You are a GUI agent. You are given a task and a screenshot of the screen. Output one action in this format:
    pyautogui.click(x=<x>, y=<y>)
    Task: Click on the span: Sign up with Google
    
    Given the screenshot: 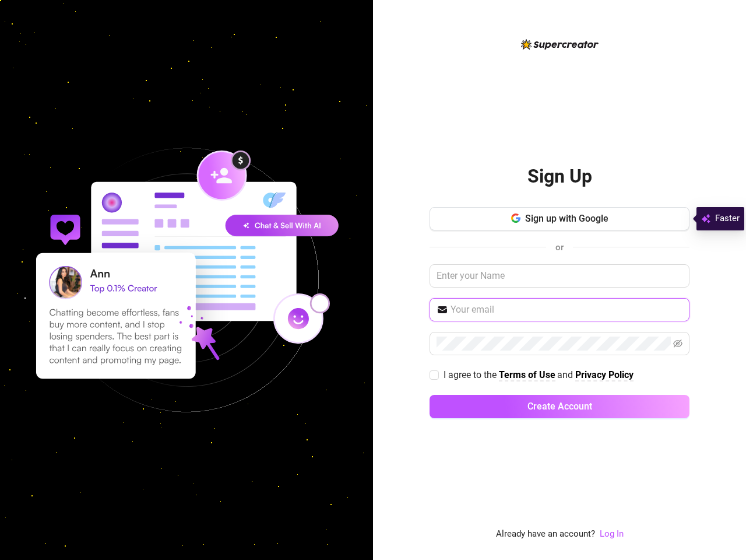 What is the action you would take?
    pyautogui.click(x=567, y=218)
    